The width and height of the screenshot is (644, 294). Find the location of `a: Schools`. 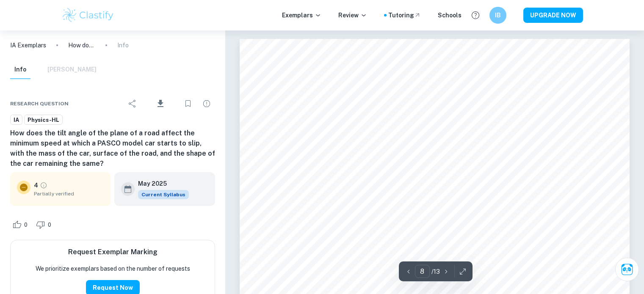

a: Schools is located at coordinates (450, 15).